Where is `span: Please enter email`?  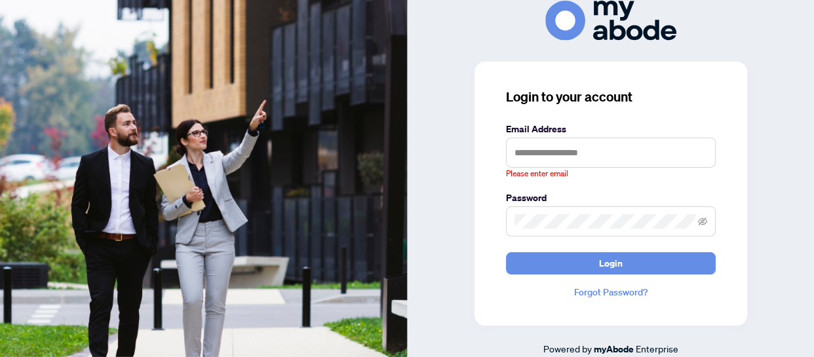
span: Please enter email is located at coordinates (537, 174).